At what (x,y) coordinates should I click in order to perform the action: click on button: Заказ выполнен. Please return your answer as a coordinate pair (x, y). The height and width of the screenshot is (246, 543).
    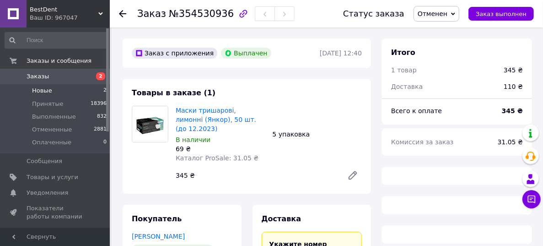
    Looking at the image, I should click on (501, 14).